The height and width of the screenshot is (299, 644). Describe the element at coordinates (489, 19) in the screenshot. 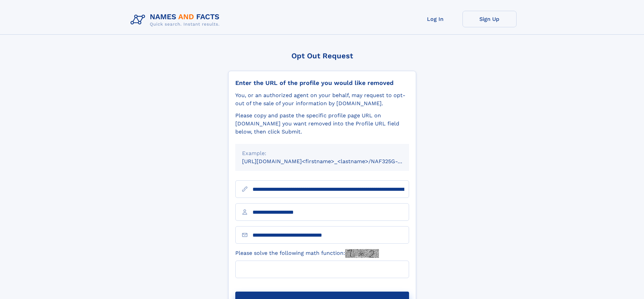

I see `a: Sign Up` at that location.